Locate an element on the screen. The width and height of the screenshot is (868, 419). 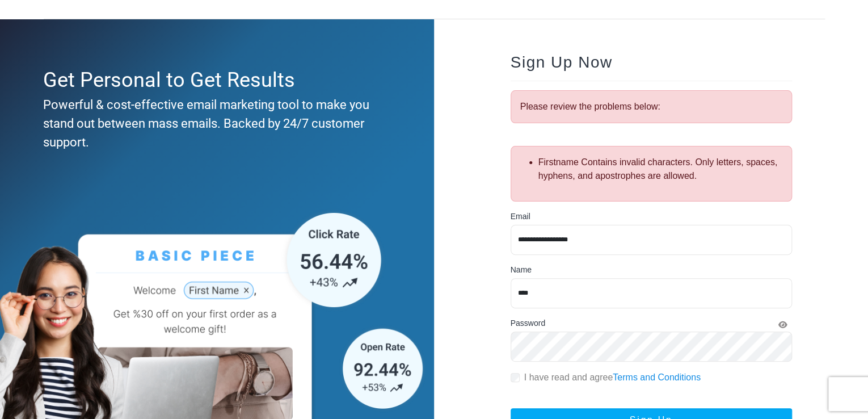
a: Terms and Conditions is located at coordinates (656, 376).